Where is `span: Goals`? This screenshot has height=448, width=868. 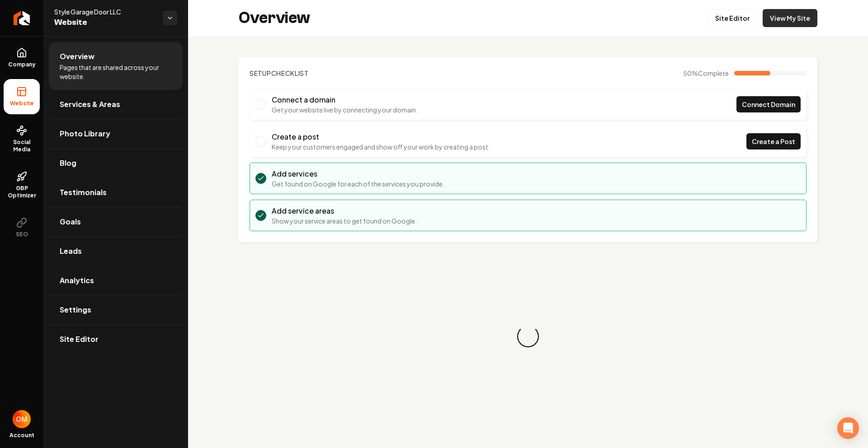
span: Goals is located at coordinates (70, 222).